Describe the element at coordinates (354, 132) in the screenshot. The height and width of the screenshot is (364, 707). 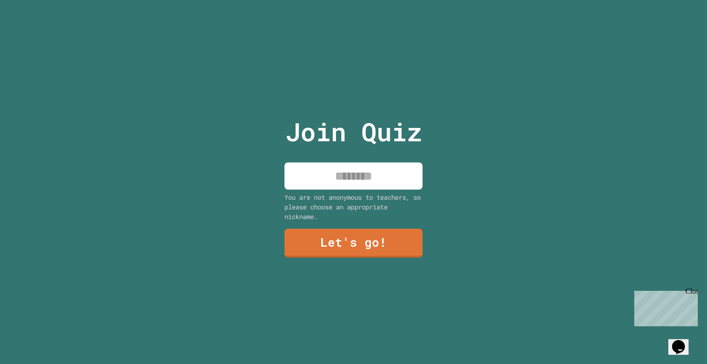
I see `p: Join Quiz` at that location.